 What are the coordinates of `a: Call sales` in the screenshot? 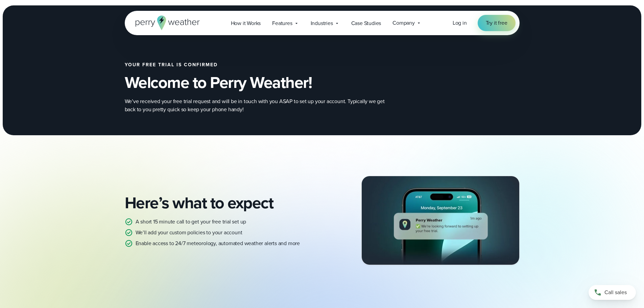 It's located at (612, 293).